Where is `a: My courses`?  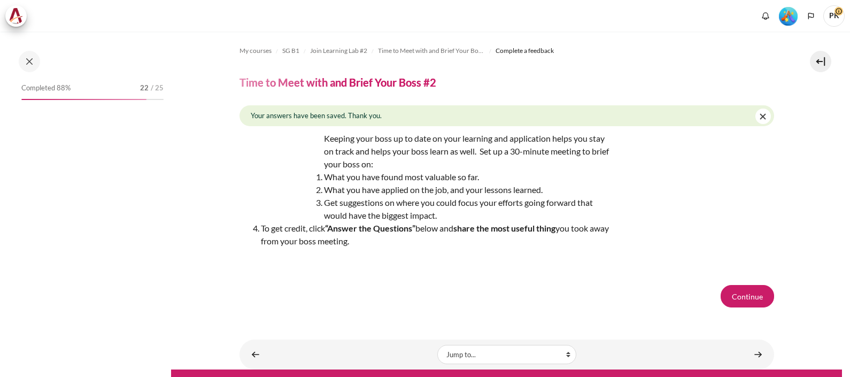
a: My courses is located at coordinates (255, 51).